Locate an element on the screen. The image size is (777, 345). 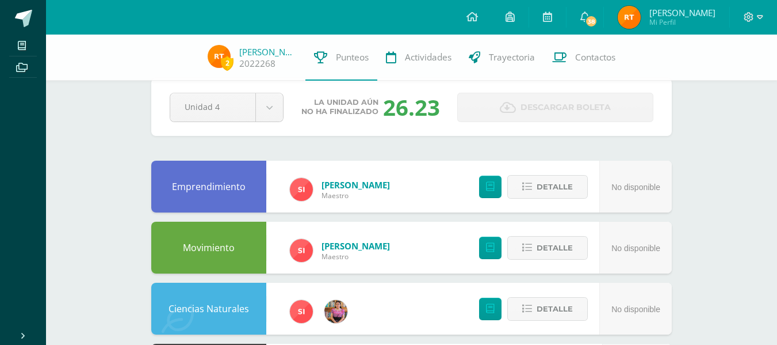
span: Descargar boleta is located at coordinates (565, 107).